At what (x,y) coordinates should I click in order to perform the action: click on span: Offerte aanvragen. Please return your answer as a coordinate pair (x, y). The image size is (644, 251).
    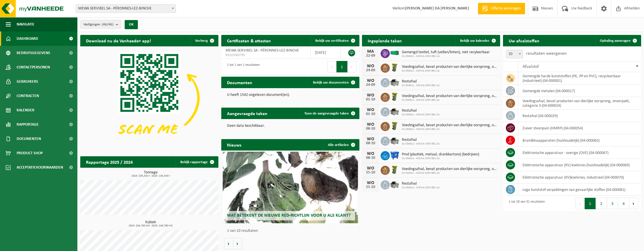
    Looking at the image, I should click on (506, 9).